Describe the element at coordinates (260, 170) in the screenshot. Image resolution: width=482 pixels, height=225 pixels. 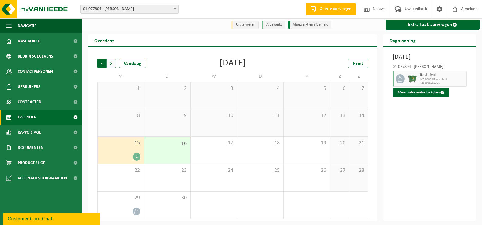
I see `span: 25` at that location.